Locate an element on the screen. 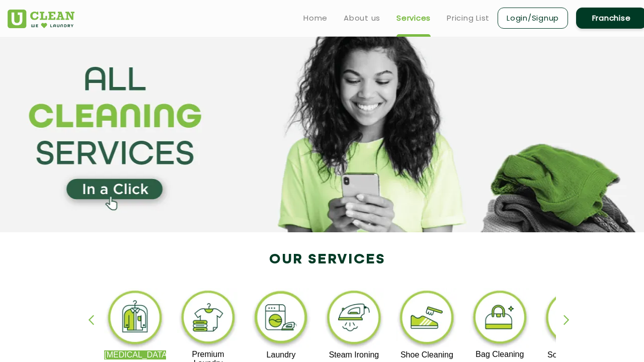  a: About us is located at coordinates (361, 18).